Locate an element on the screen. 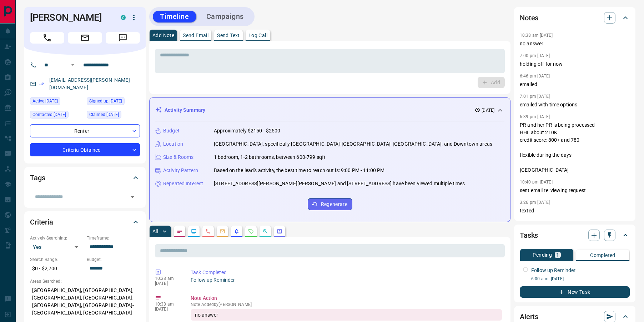  p: Timeframe: is located at coordinates (113, 238).